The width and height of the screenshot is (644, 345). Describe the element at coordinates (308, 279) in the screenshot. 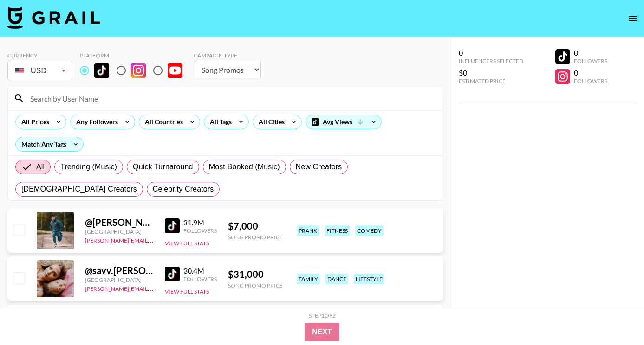

I see `div: family` at that location.